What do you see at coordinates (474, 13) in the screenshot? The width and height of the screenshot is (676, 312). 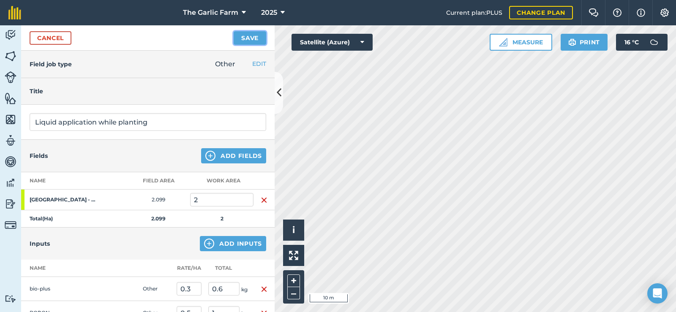 I see `span: Current plan : PLUS` at bounding box center [474, 13].